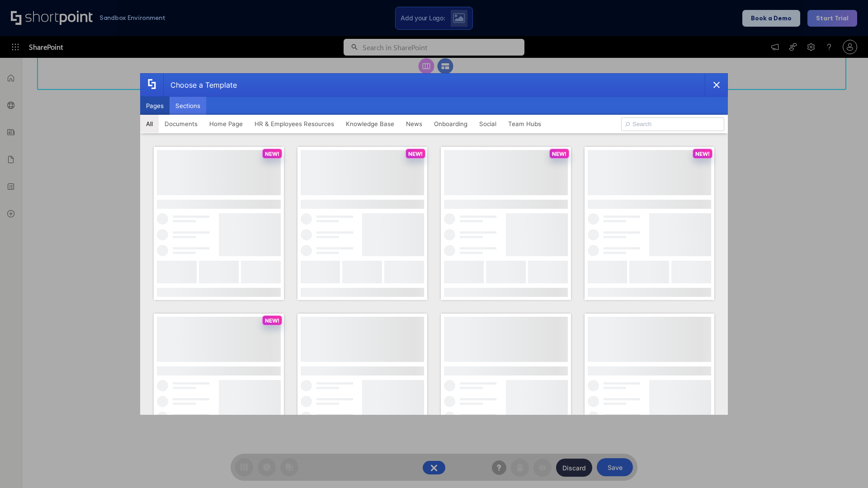 Image resolution: width=868 pixels, height=488 pixels. What do you see at coordinates (226, 124) in the screenshot?
I see `button: Home Page` at bounding box center [226, 124].